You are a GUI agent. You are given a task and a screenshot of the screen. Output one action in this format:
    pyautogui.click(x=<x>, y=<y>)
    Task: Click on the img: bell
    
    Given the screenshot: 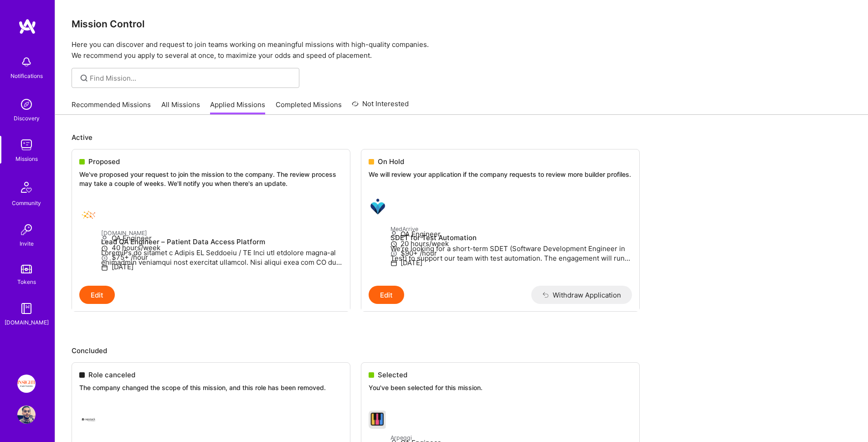 What is the action you would take?
    pyautogui.click(x=26, y=62)
    